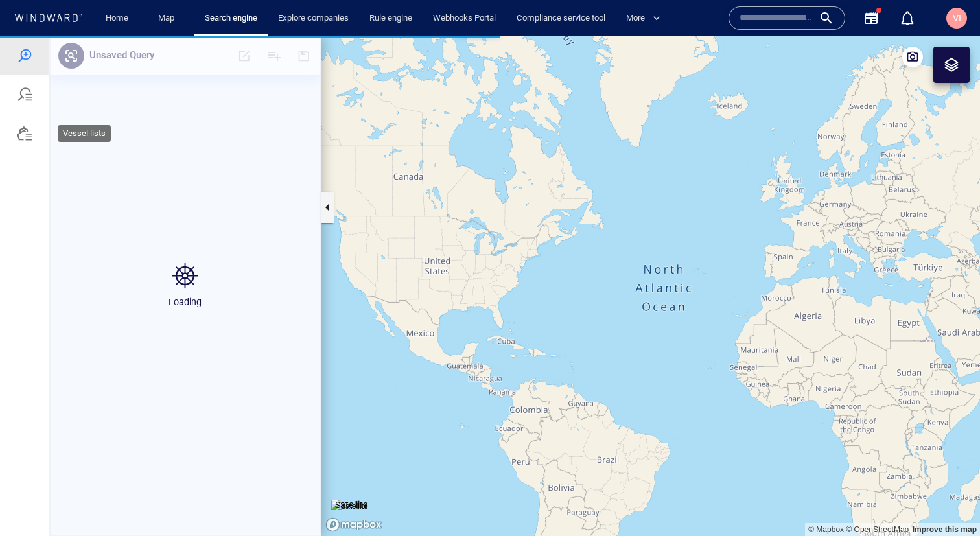 This screenshot has height=536, width=980. I want to click on button: Rule engine, so click(391, 18).